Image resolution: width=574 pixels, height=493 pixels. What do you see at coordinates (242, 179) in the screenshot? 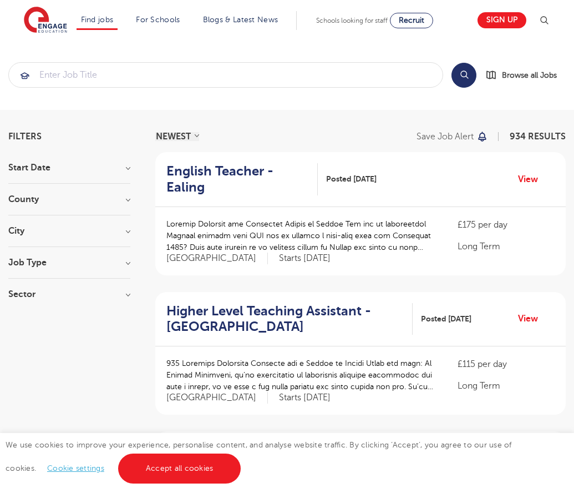
I see `a: English Teacher - Ealing` at bounding box center [242, 179].